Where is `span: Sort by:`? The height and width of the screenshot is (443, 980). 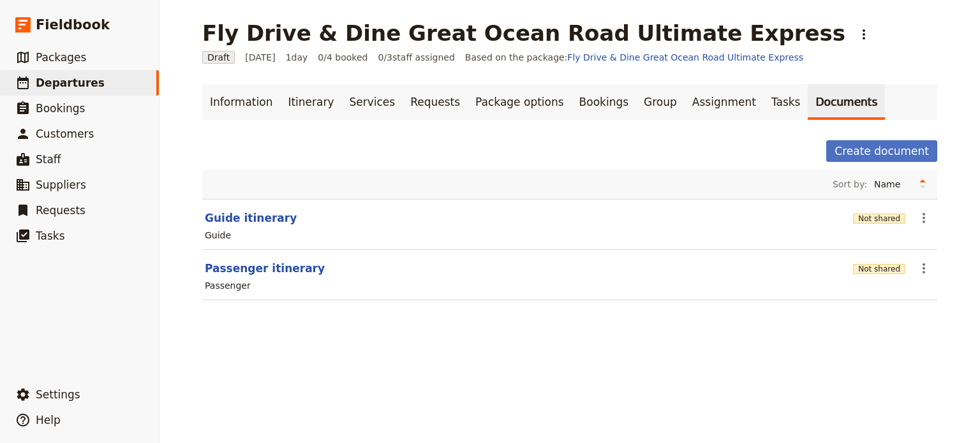 span: Sort by: is located at coordinates (850, 184).